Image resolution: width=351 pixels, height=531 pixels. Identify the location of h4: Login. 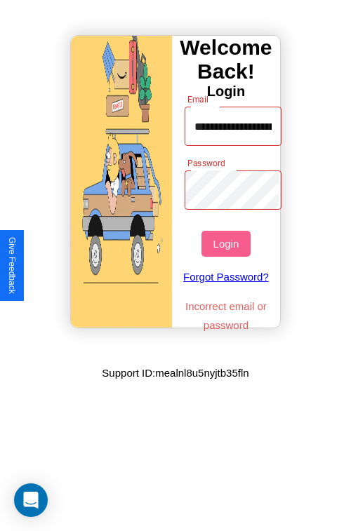
(226, 91).